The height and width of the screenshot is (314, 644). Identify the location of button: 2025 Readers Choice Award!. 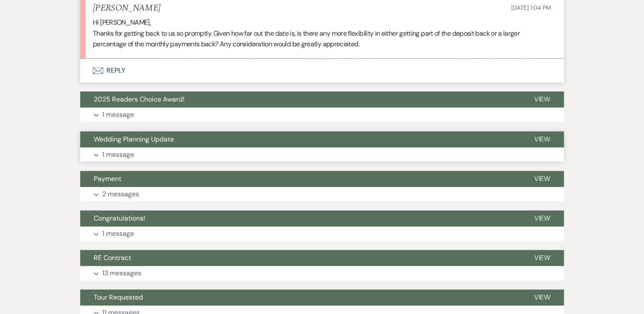
(300, 99).